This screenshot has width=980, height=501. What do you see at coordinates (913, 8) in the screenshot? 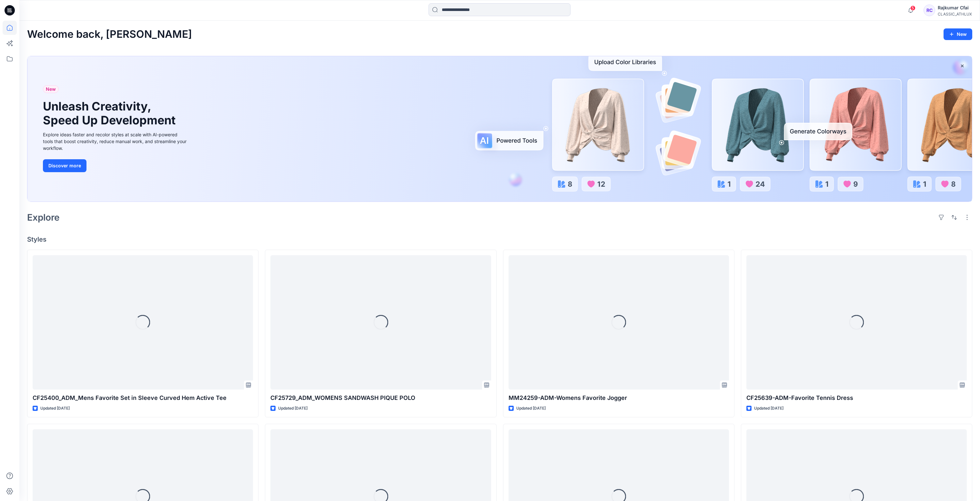
I see `span: 5` at bounding box center [913, 8].